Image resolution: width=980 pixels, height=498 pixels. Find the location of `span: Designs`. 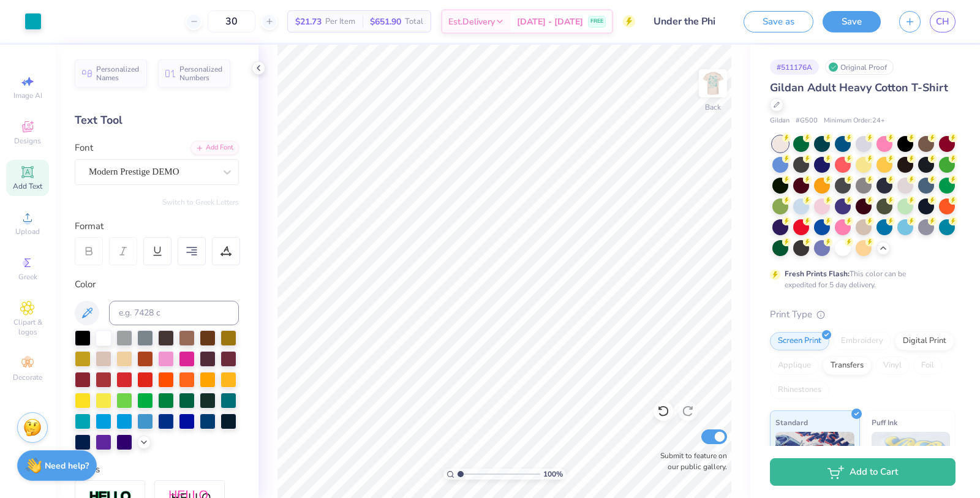

span: Designs is located at coordinates (28, 141).